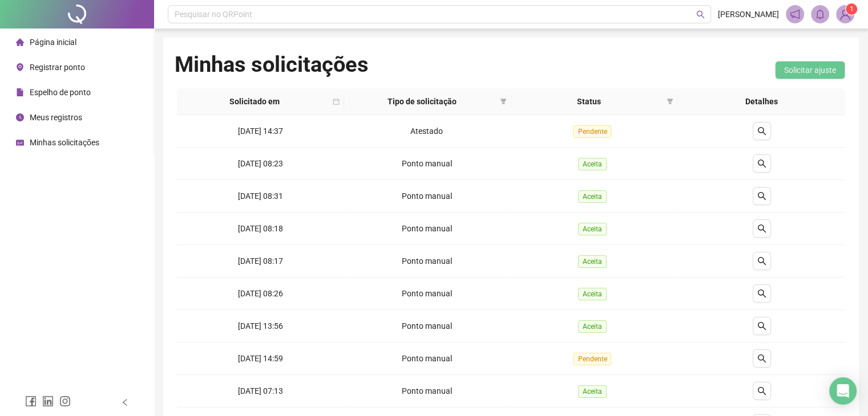 The width and height of the screenshot is (868, 416). Describe the element at coordinates (56, 117) in the screenshot. I see `span: Meus registros` at that location.